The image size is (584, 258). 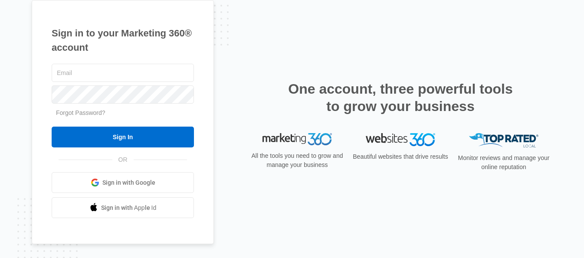 What do you see at coordinates (123, 183) in the screenshot?
I see `a: Sign in with Google` at bounding box center [123, 183].